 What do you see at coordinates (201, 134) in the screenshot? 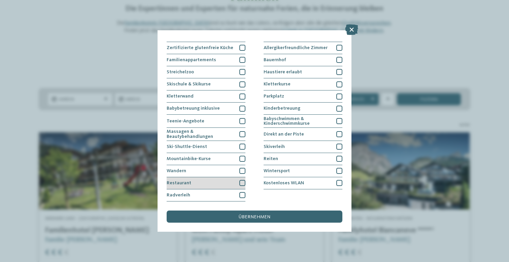
I see `span: Massagen & Beautybehandlungen` at bounding box center [201, 134].